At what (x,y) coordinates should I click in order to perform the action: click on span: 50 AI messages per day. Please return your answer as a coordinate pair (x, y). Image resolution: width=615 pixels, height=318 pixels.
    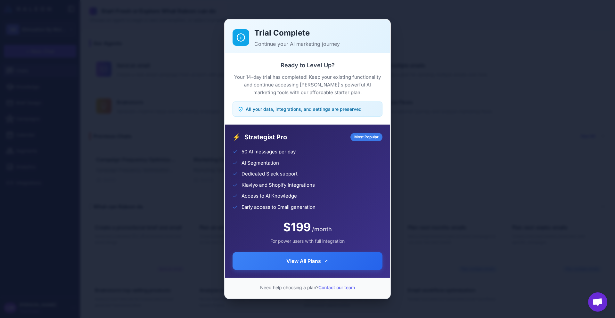
    Looking at the image, I should click on (268, 152).